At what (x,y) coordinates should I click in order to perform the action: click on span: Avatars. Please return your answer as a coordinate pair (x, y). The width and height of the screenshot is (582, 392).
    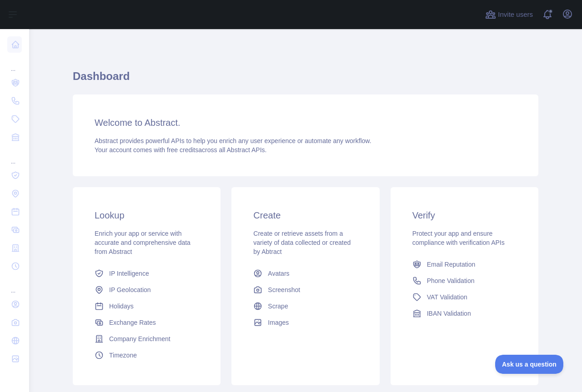
    Looking at the image, I should click on (278, 274).